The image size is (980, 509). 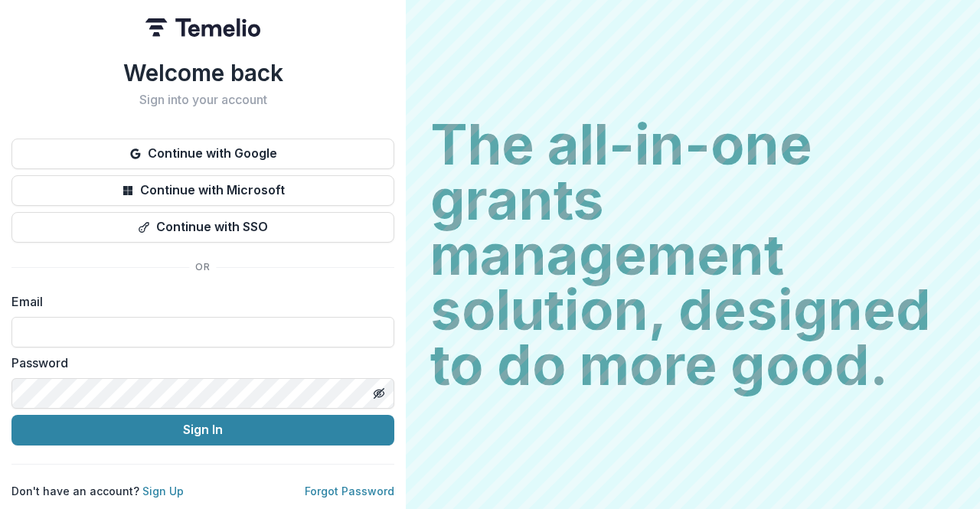 I want to click on a: Sign Up, so click(x=163, y=490).